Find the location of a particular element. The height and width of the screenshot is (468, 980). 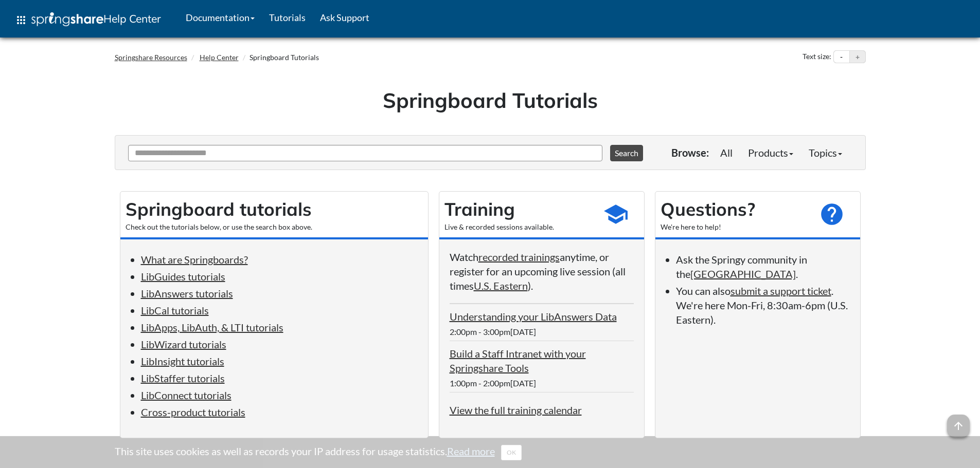

span: apps is located at coordinates (21, 20).